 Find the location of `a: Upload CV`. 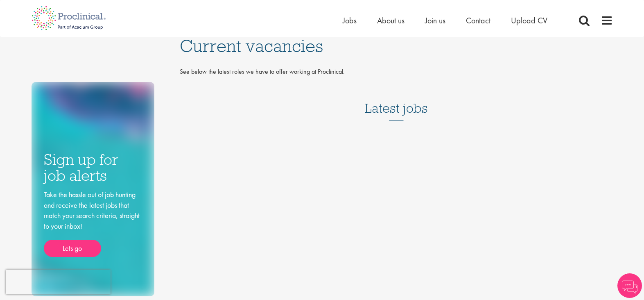

a: Upload CV is located at coordinates (529, 21).